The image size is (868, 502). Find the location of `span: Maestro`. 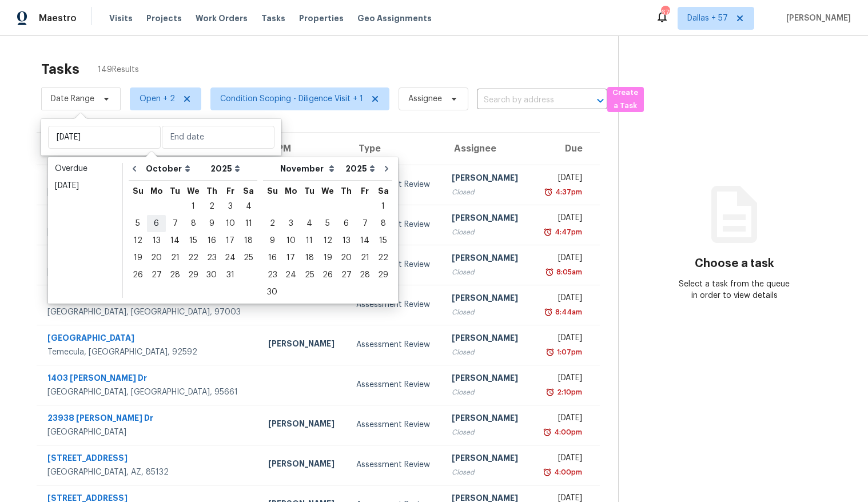

span: Maestro is located at coordinates (58, 18).